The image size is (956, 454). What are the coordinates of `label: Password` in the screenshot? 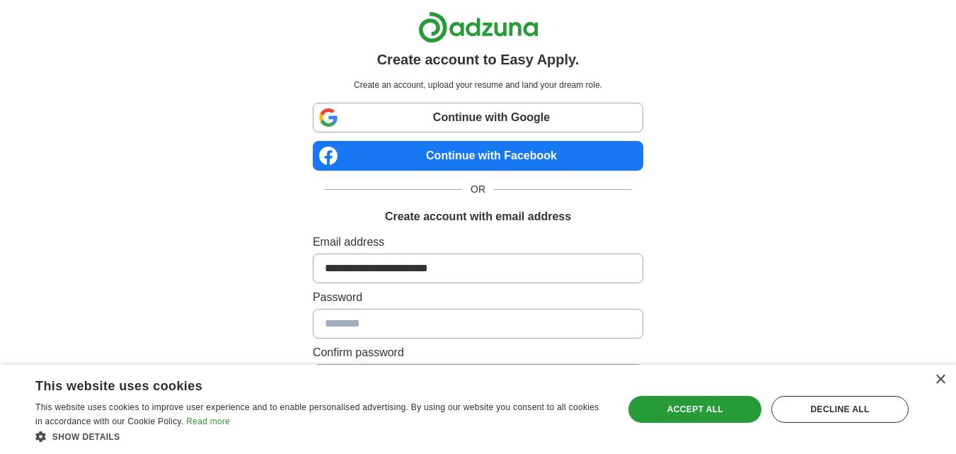 It's located at (478, 297).